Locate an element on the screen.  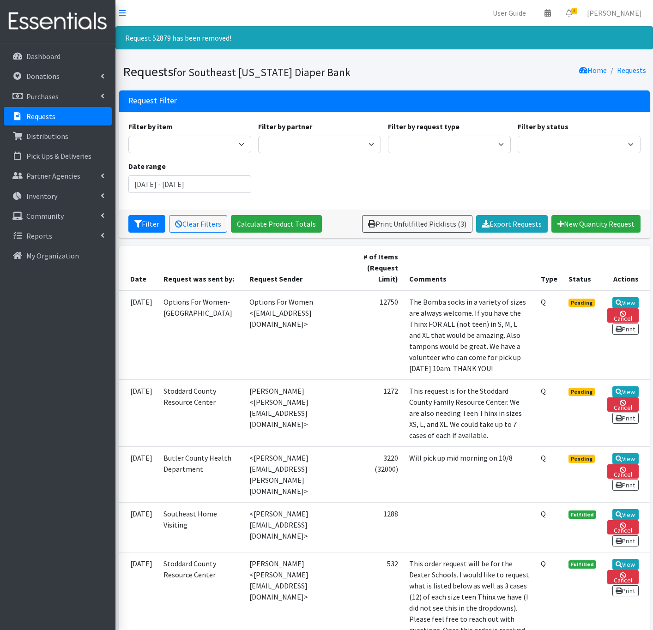
a: Pick Ups & Deliveries is located at coordinates (58, 156).